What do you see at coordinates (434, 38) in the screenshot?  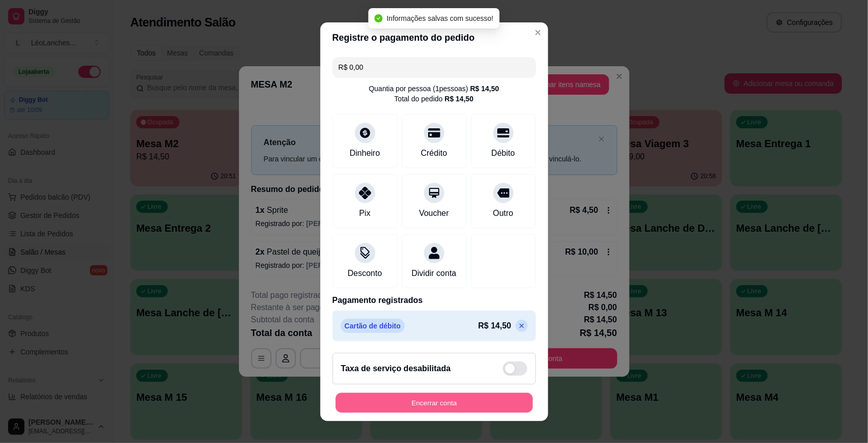 I see `header: Registre o pagamento do pedido` at bounding box center [434, 38].